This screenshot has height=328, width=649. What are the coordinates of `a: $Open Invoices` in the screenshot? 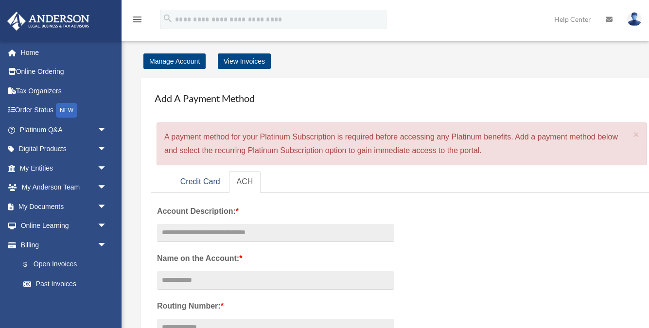 It's located at (68, 265).